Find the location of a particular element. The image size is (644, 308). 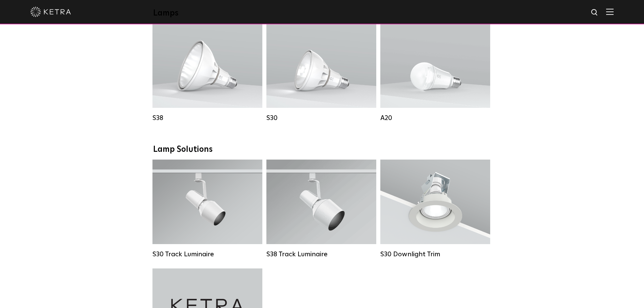

div: S30 Downlight Trim is located at coordinates (435, 255).